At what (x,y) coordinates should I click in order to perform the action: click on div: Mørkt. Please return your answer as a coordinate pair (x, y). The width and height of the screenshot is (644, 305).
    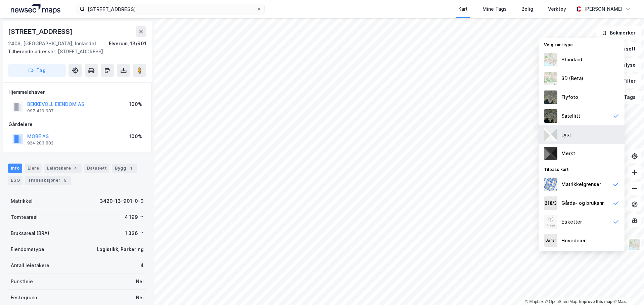
    Looking at the image, I should click on (568, 154).